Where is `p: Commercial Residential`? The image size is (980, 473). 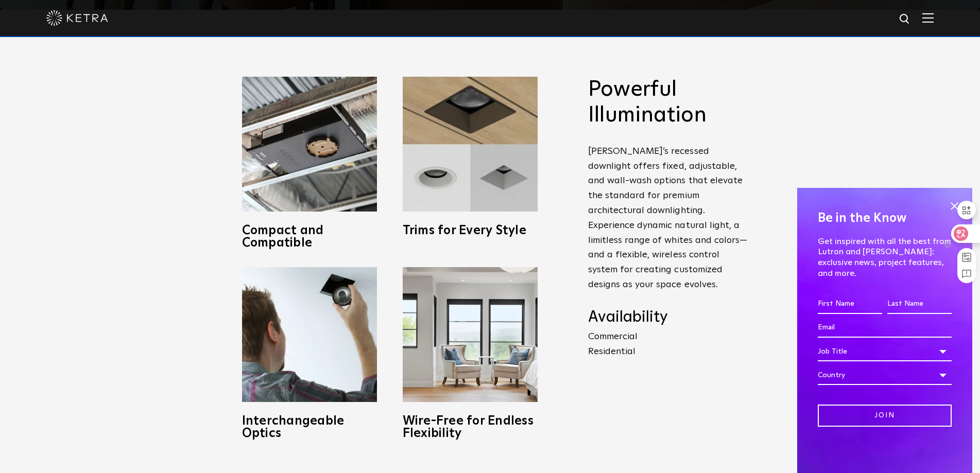 p: Commercial Residential is located at coordinates (667, 344).